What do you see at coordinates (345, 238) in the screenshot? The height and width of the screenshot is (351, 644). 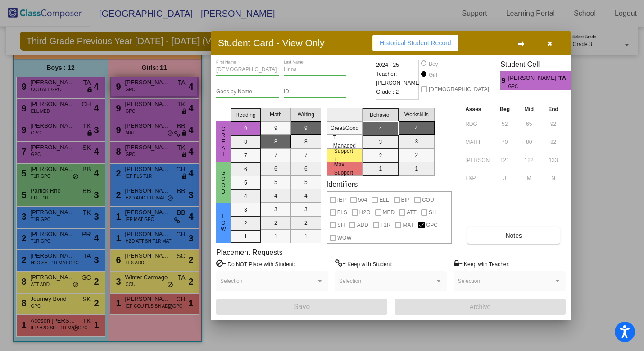 I see `span: WOW` at bounding box center [345, 238].